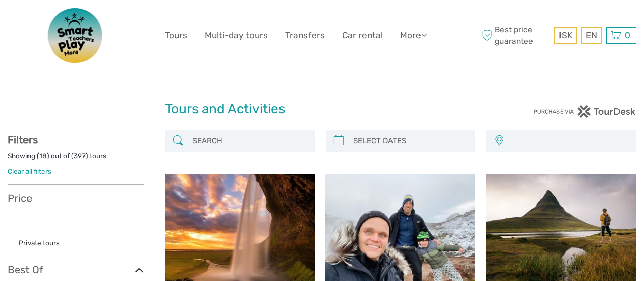  I want to click on label: 397, so click(79, 155).